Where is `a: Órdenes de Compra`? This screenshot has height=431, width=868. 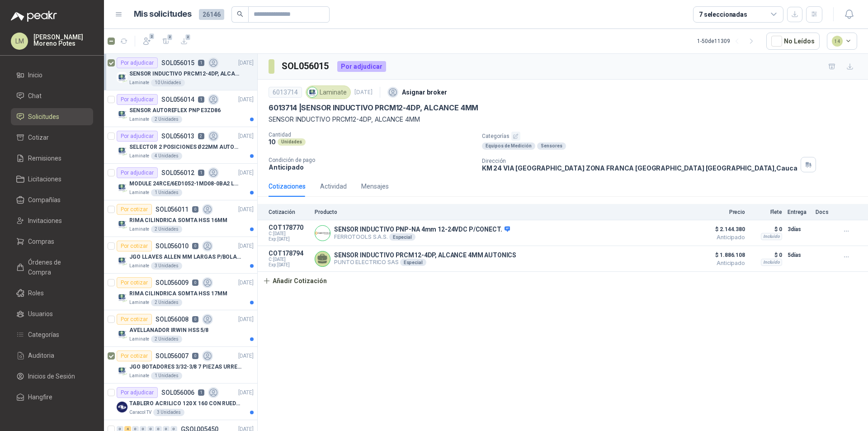
a: Órdenes de Compra is located at coordinates (52, 267).